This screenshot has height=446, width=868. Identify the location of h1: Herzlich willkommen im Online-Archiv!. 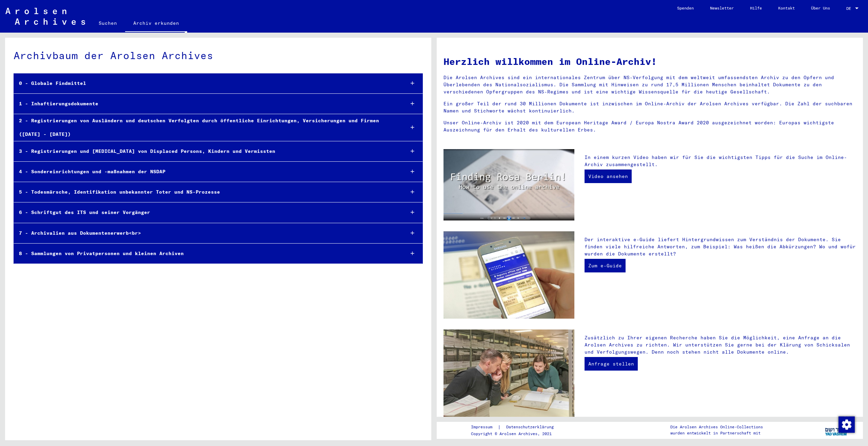
(649, 61).